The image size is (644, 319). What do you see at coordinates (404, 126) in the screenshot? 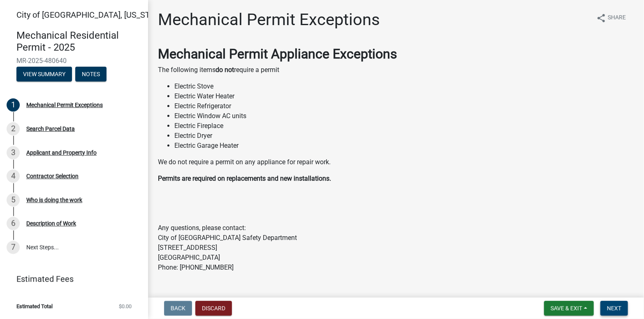
I see `li: Electric Fireplace` at bounding box center [404, 126].